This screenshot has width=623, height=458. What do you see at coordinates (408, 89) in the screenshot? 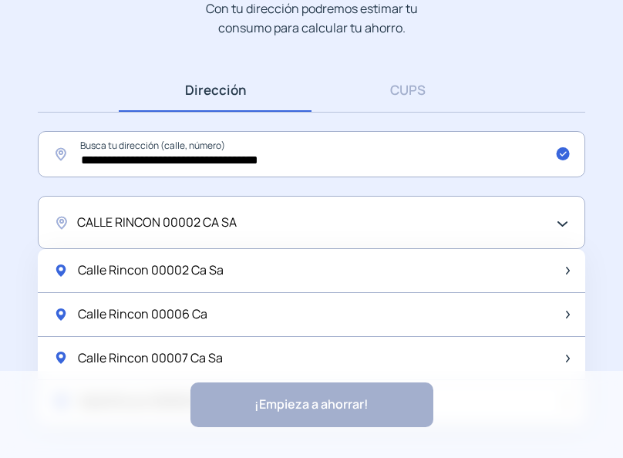
I see `a: CUPS` at bounding box center [408, 89].